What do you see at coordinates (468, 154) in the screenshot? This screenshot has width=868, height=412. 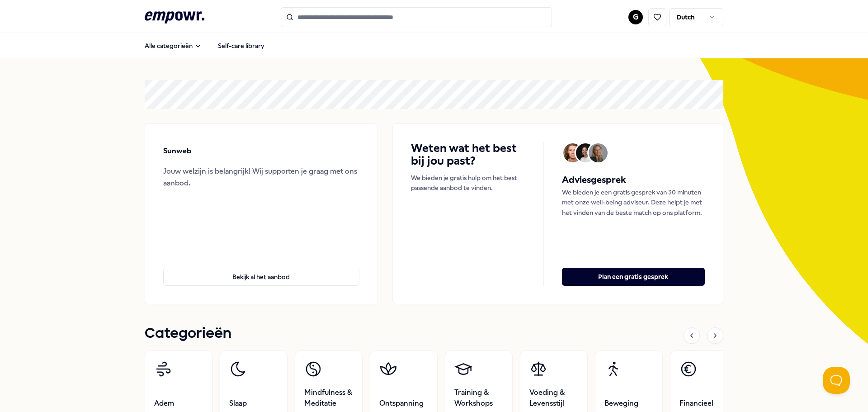 I see `h4: Weten wat het best bij jou past?` at bounding box center [468, 154].